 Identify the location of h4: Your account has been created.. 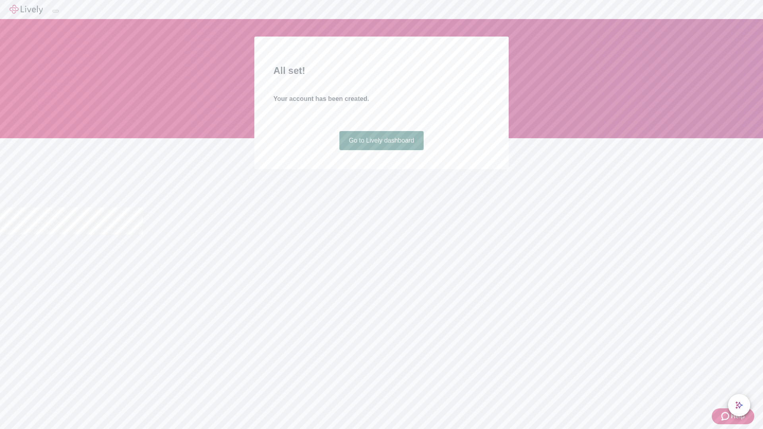
(382, 99).